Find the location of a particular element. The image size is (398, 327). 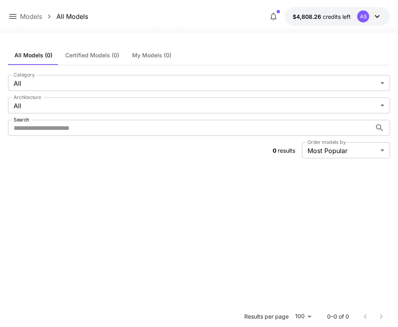

p: Results per page is located at coordinates (266, 317).